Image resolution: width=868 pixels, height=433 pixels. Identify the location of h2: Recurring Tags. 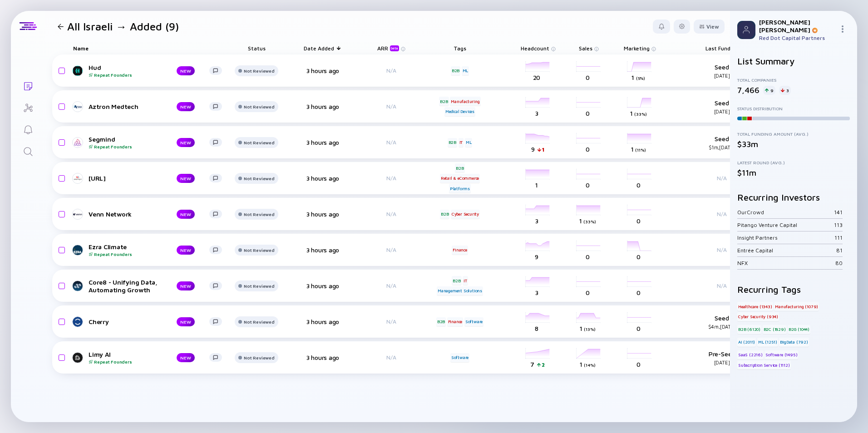
(794, 289).